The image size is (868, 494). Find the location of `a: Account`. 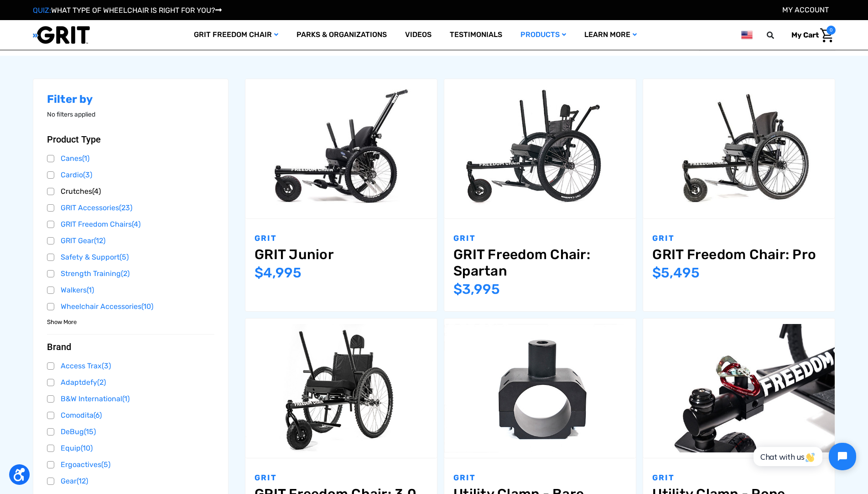

a: Account is located at coordinates (806, 10).